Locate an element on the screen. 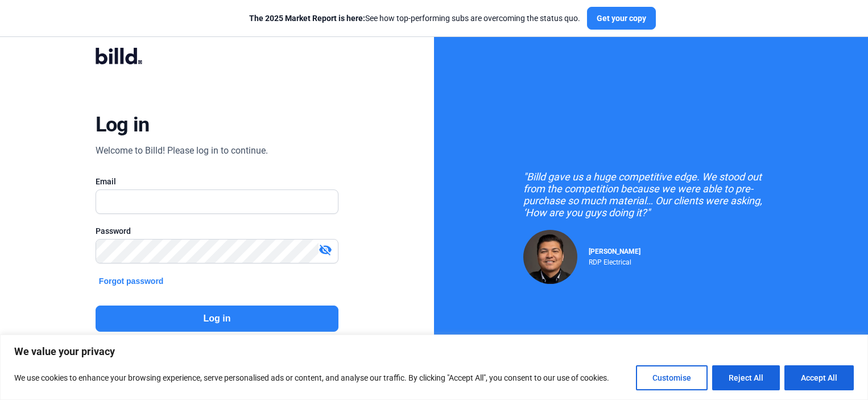 This screenshot has height=400, width=868. div: Welcome to Billd! Please log in to continue. is located at coordinates (182, 151).